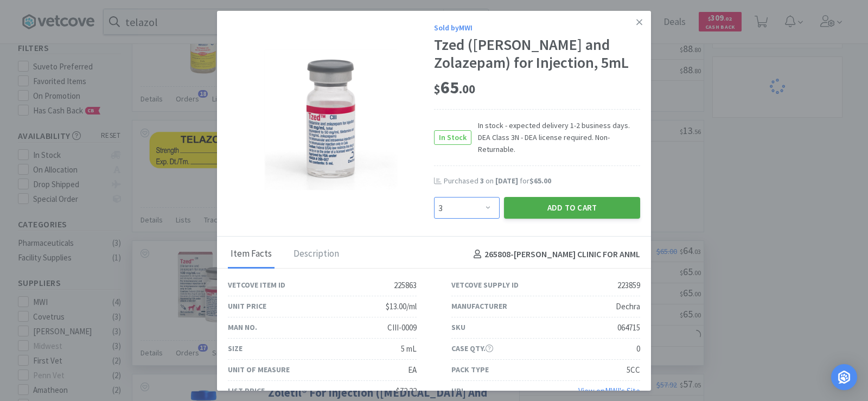 The width and height of the screenshot is (868, 401). What do you see at coordinates (628, 328) in the screenshot?
I see `div: 064715` at bounding box center [628, 328].